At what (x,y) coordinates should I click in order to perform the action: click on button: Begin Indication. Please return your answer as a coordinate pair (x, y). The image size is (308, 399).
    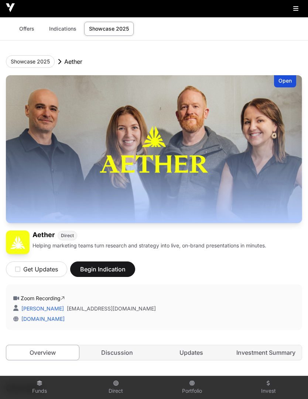
    Looking at the image, I should click on (103, 269).